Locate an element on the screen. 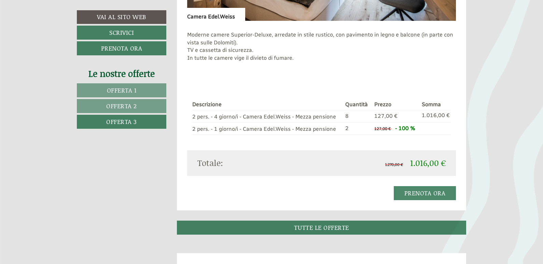  th: Quantità is located at coordinates (357, 105).